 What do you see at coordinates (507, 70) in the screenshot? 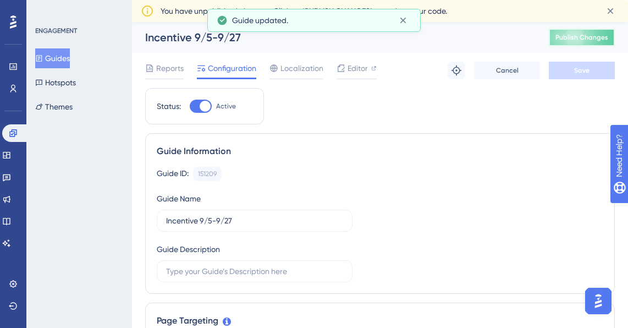
I see `button: Cancel` at bounding box center [507, 70].